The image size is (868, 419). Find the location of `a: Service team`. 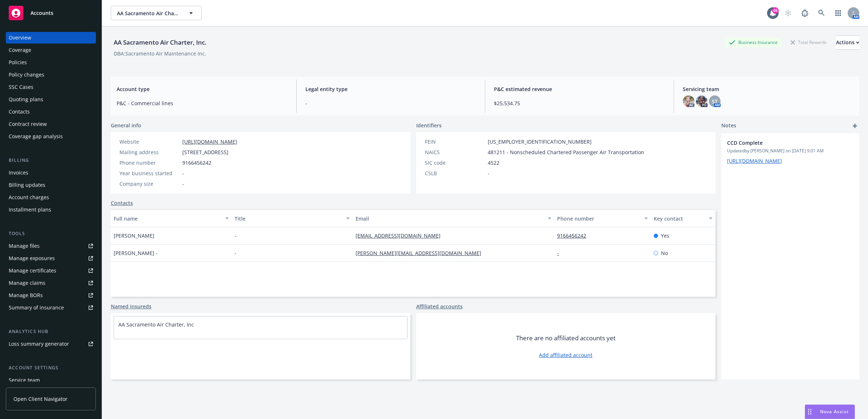

a: Service team is located at coordinates (51, 381).